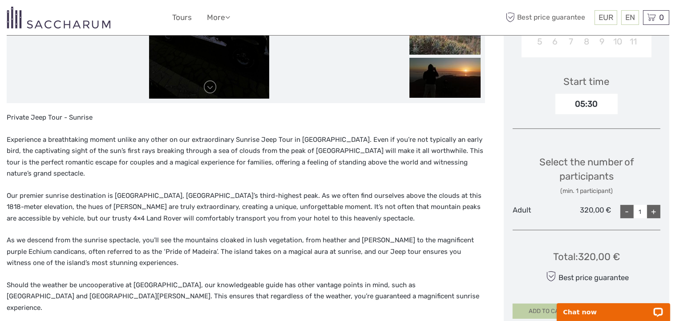  I want to click on div: Start time, so click(586, 81).